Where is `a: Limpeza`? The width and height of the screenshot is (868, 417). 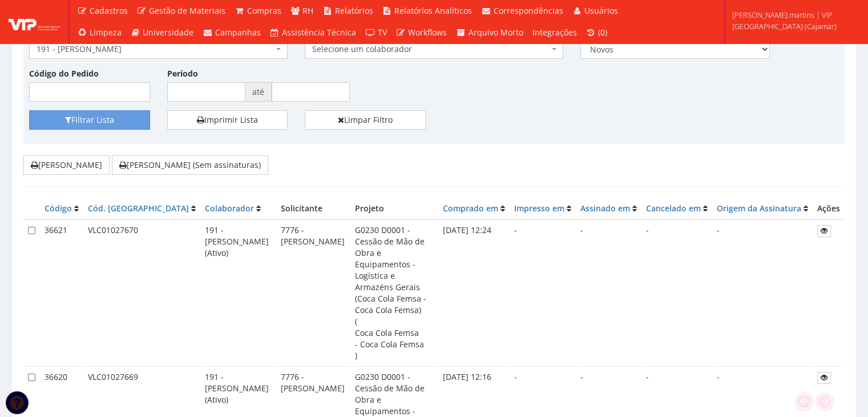
a: Limpeza is located at coordinates (99, 32).